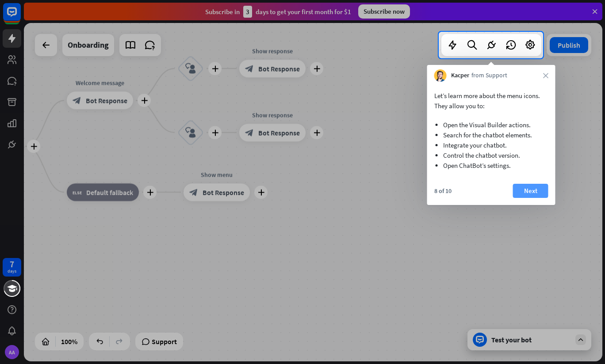 Image resolution: width=605 pixels, height=364 pixels. Describe the element at coordinates (492, 125) in the screenshot. I see `li: Open the Visual Builder actions.` at that location.